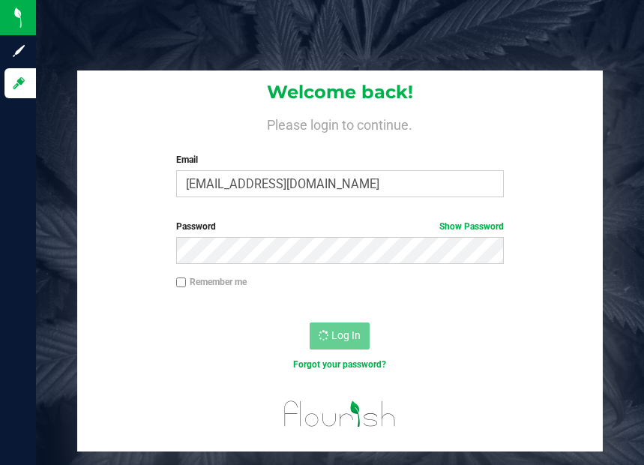 The width and height of the screenshot is (644, 465). What do you see at coordinates (19, 51) in the screenshot?
I see `inline-svg: Sign up` at bounding box center [19, 51].